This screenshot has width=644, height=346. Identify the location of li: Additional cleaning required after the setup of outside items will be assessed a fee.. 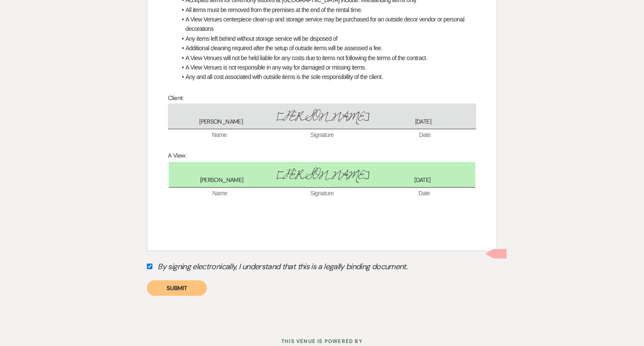
(326, 48).